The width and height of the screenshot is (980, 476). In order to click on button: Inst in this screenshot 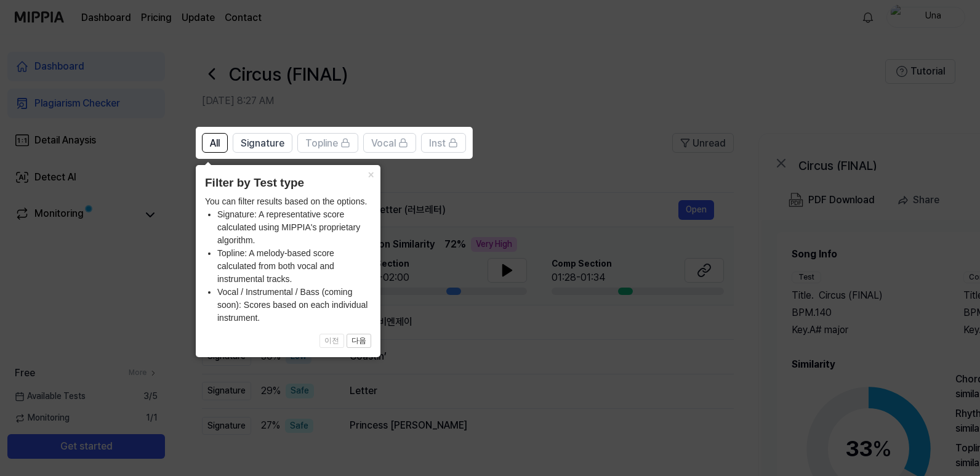, I will do `click(444, 143)`.